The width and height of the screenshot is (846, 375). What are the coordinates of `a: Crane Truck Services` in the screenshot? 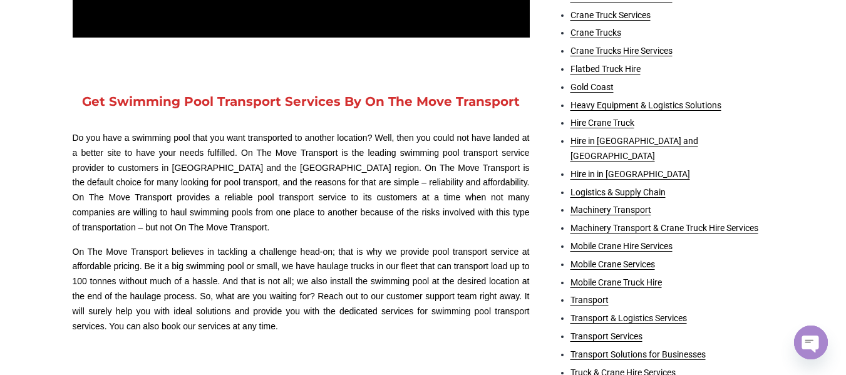 It's located at (611, 15).